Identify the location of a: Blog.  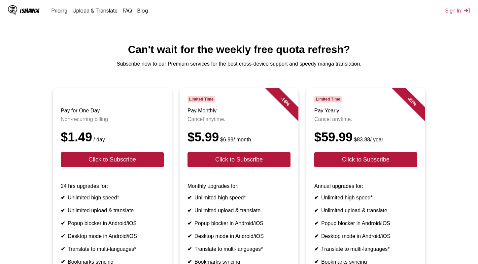
(143, 11).